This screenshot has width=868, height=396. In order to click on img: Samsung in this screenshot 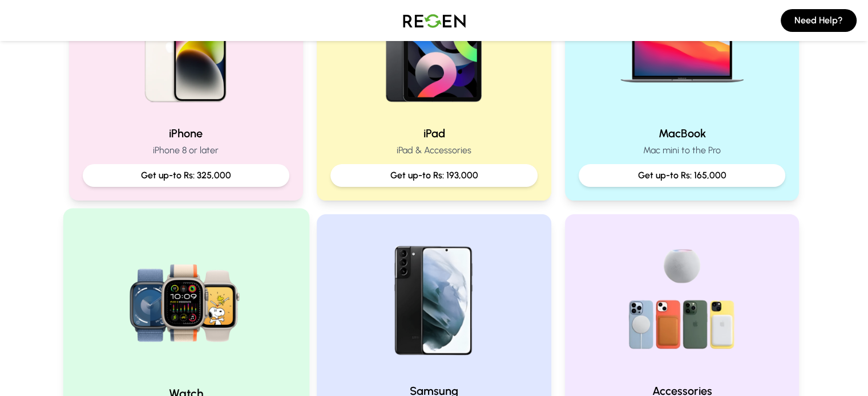, I will do `click(434, 301)`.